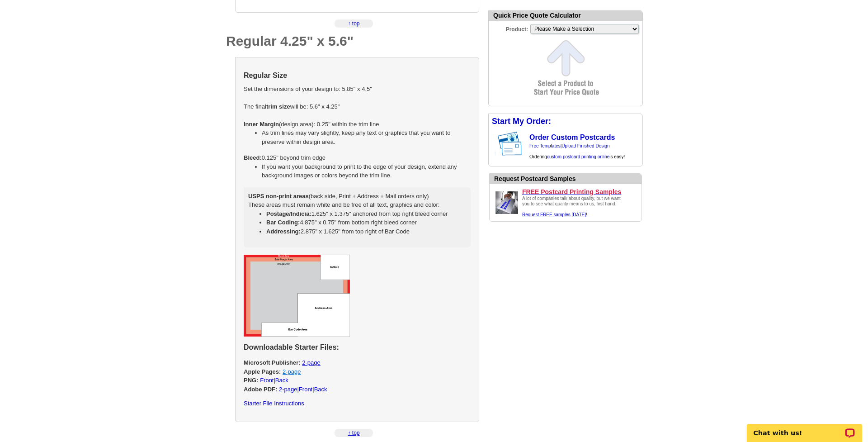 This screenshot has width=868, height=442. What do you see at coordinates (566, 16) in the screenshot?
I see `div: Quick Price Quote Calculator` at bounding box center [566, 16].